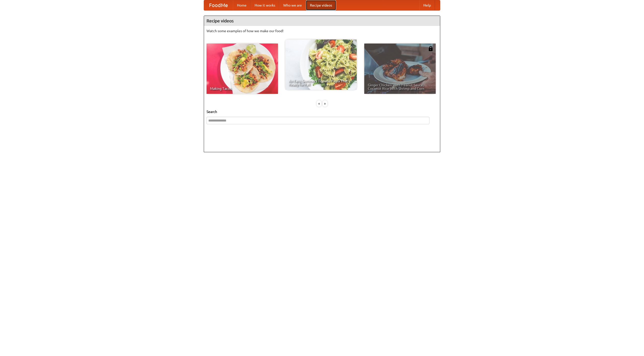  Describe the element at coordinates (293, 5) in the screenshot. I see `a: Who we are` at that location.